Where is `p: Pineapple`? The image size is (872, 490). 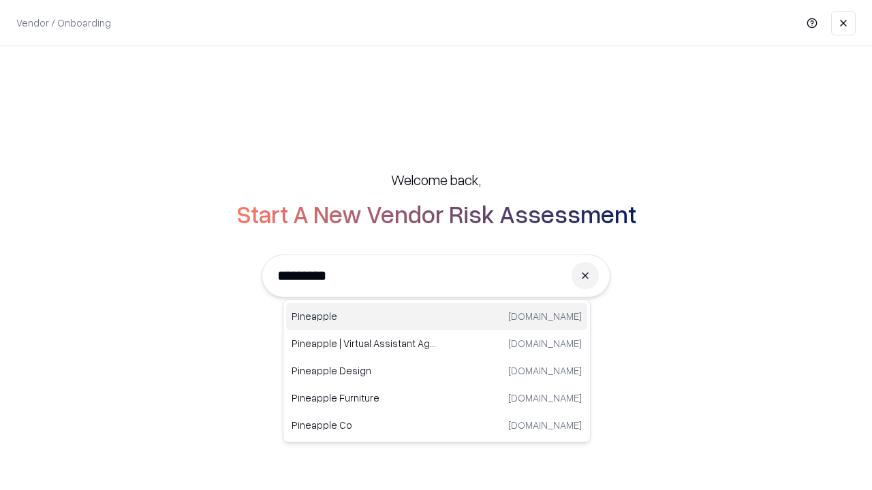 p: Pineapple is located at coordinates (364, 316).